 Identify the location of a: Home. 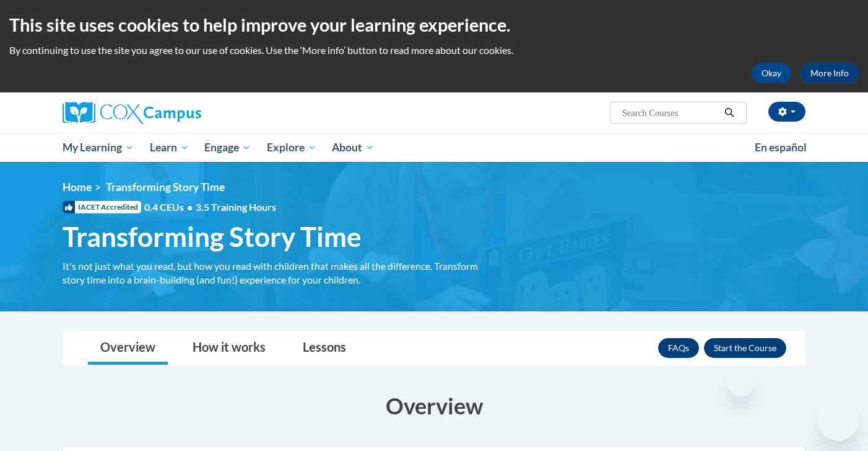
(76, 186).